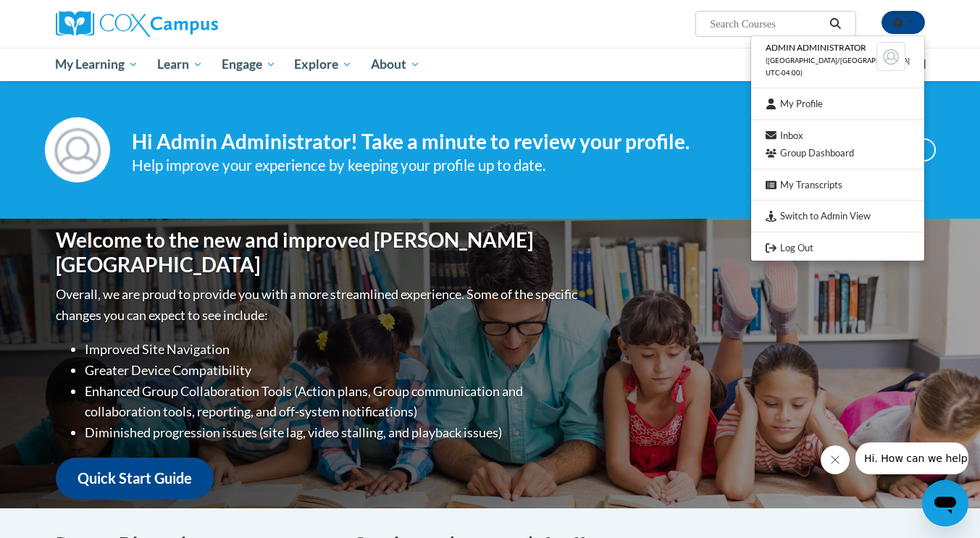 This screenshot has height=538, width=980. What do you see at coordinates (815, 47) in the screenshot?
I see `span: Admin Administrator` at bounding box center [815, 47].